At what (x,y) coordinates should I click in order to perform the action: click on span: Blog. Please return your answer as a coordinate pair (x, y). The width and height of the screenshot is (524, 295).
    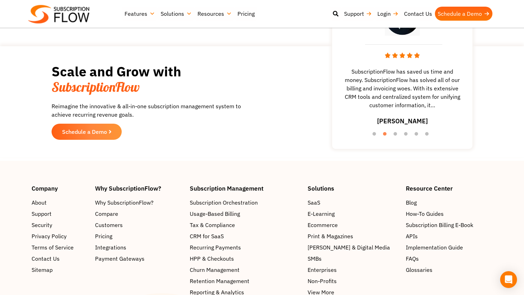
    Looking at the image, I should click on (411, 203).